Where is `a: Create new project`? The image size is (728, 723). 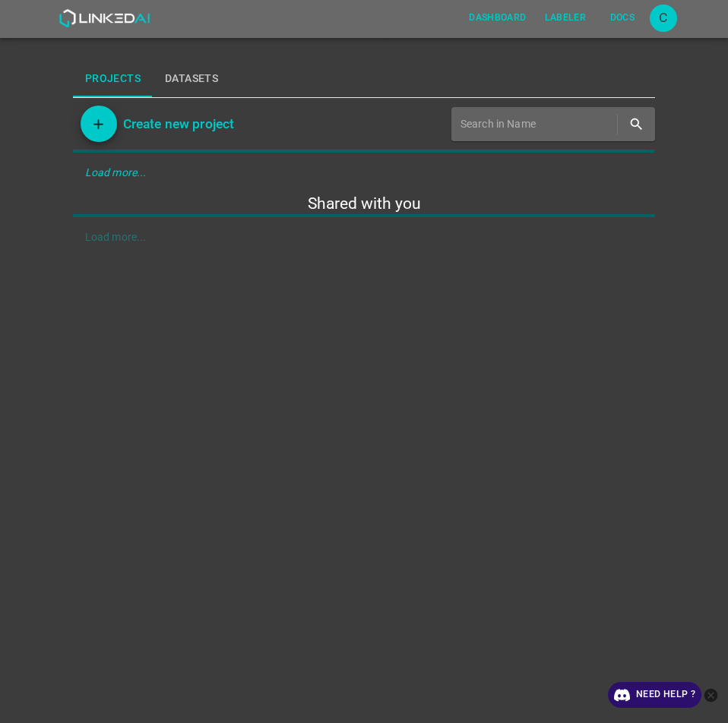 a: Create new project is located at coordinates (175, 124).